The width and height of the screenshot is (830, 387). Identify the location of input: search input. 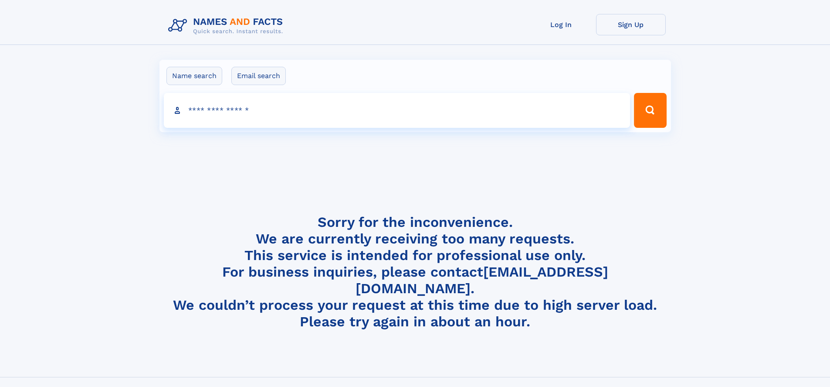
(397, 110).